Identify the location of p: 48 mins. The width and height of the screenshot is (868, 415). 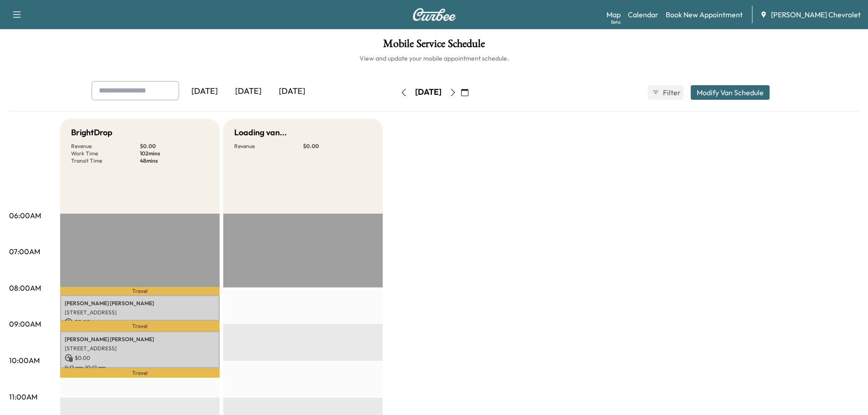
(174, 161).